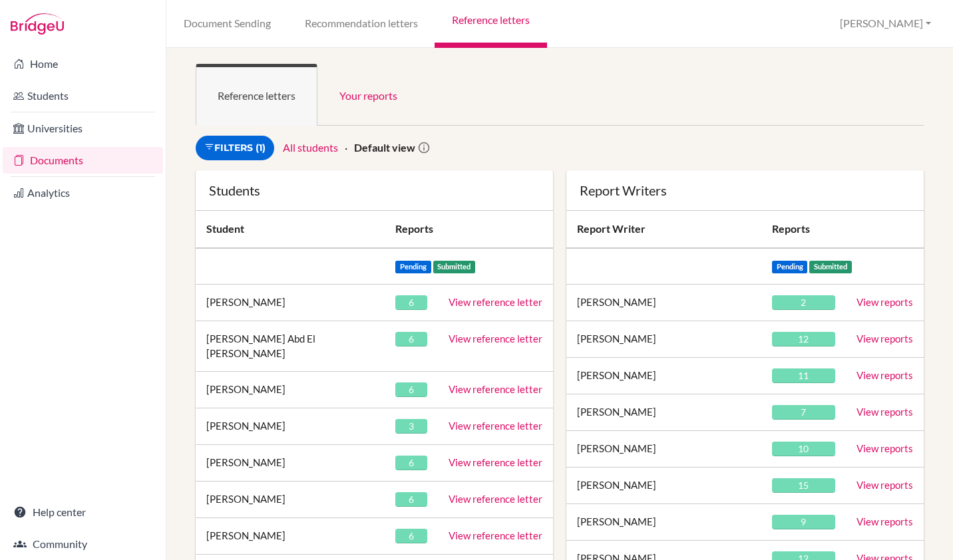  I want to click on div: Report Writers, so click(745, 190).